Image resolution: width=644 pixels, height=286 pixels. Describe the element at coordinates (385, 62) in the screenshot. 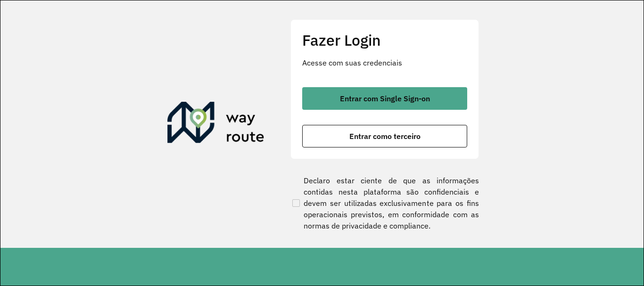

I see `p: Acesse com suas credenciais` at that location.